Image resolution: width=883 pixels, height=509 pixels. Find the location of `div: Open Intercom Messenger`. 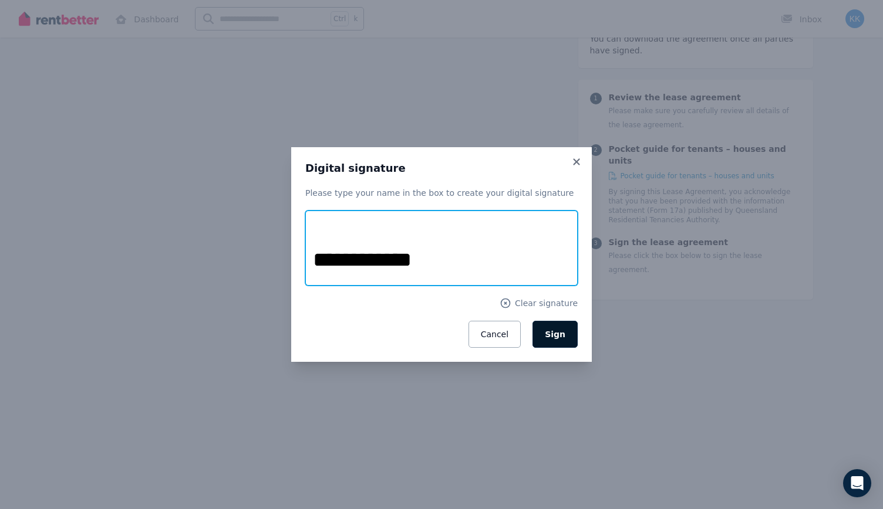

div: Open Intercom Messenger is located at coordinates (857, 484).